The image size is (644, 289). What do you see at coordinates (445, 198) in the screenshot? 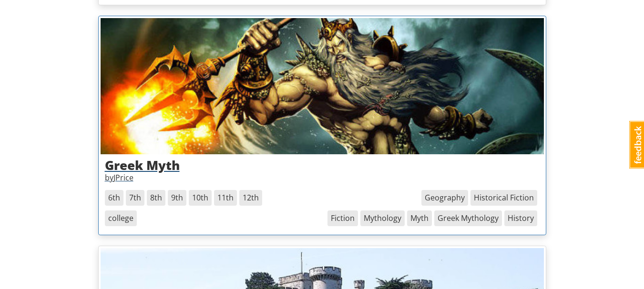
I see `span: Geography` at bounding box center [445, 198].